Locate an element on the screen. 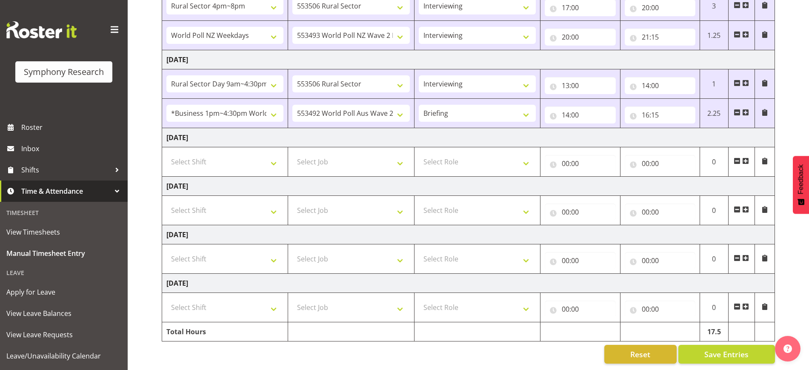  span: Leave/Unavailability Calendar is located at coordinates (64, 356).